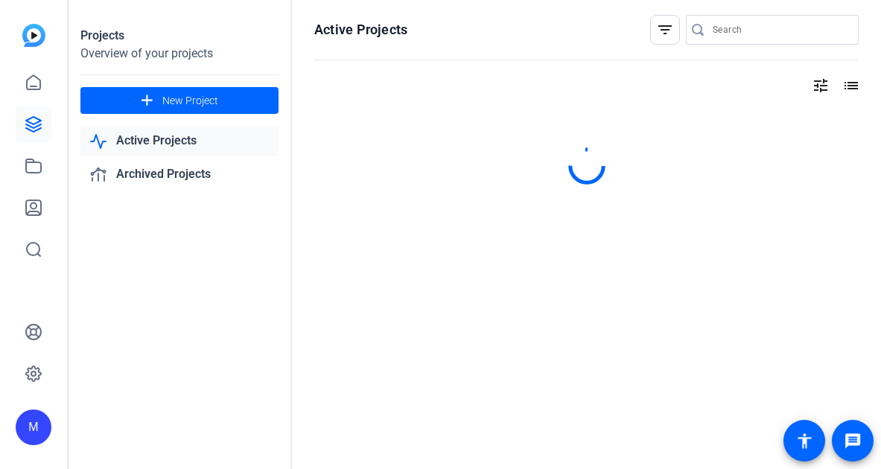 This screenshot has height=469, width=881. I want to click on div: Projects, so click(179, 36).